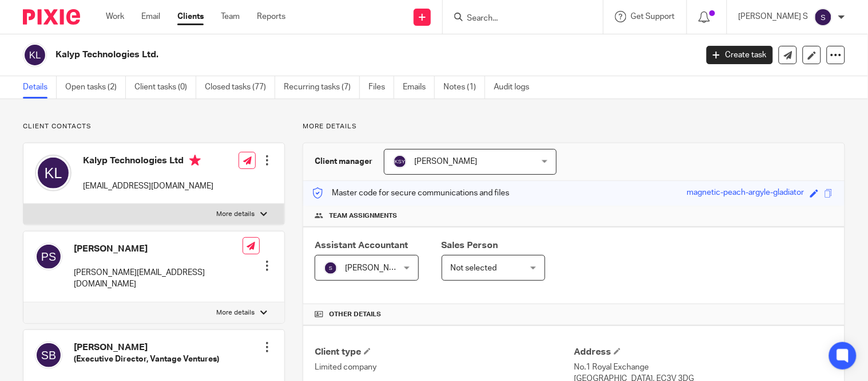 This screenshot has height=381, width=868. I want to click on a: Create task, so click(740, 55).